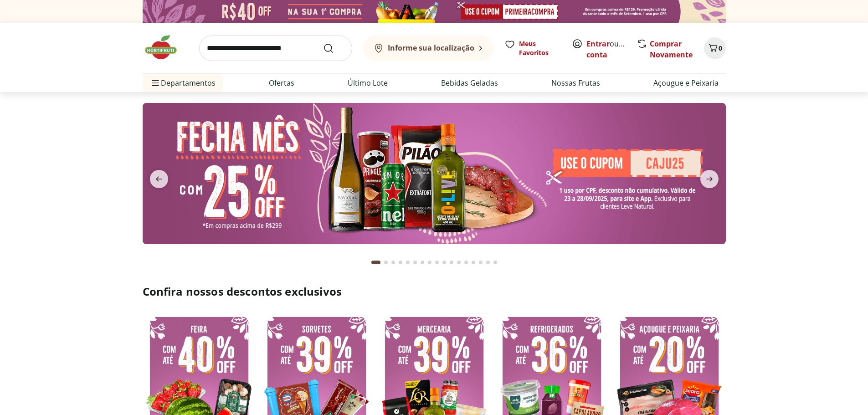 The image size is (868, 415). I want to click on input: search, so click(276, 48).